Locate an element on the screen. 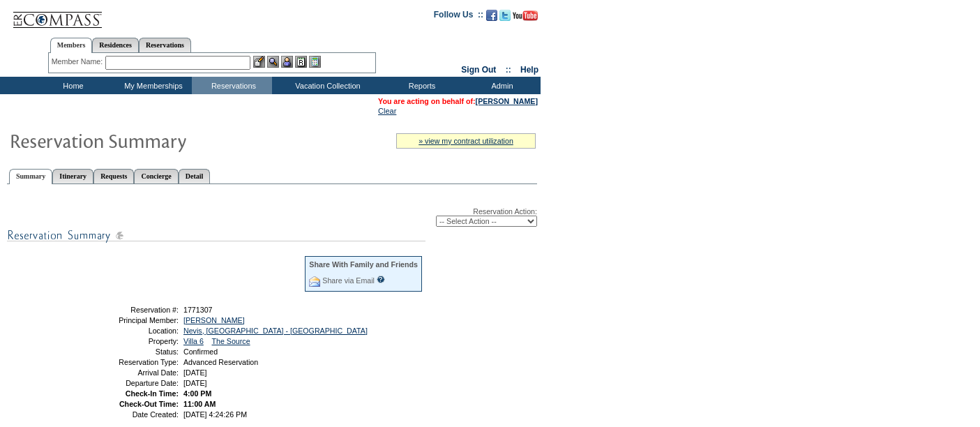 Image resolution: width=980 pixels, height=427 pixels. a: Clear is located at coordinates (388, 111).